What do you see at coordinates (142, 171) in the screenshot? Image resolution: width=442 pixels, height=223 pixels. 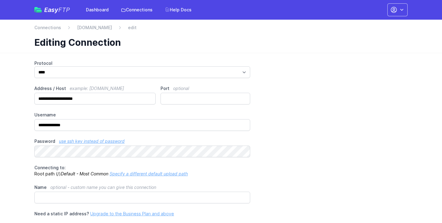 I see `p: Root path (/)` at bounding box center [142, 171].